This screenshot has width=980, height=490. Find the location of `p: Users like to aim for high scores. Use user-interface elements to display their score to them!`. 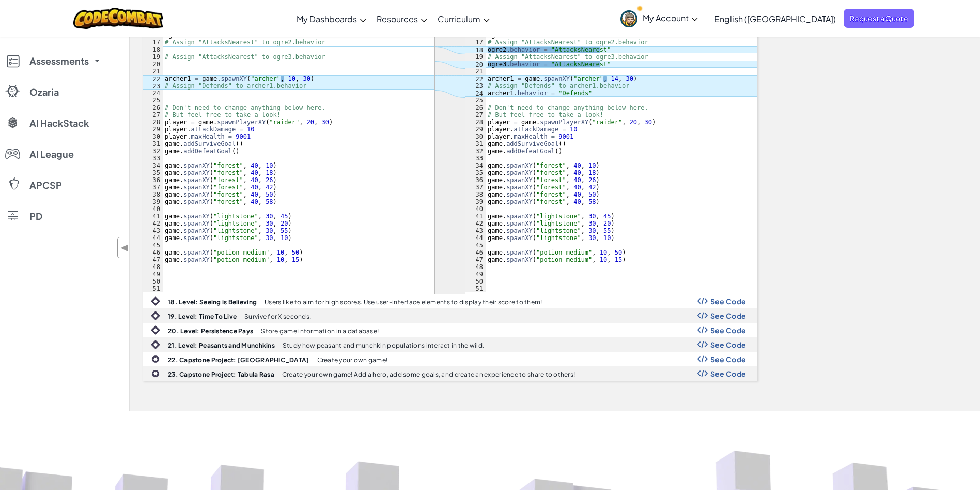

p: Users like to aim for high scores. Use user-interface elements to display their score to them! is located at coordinates (403, 302).